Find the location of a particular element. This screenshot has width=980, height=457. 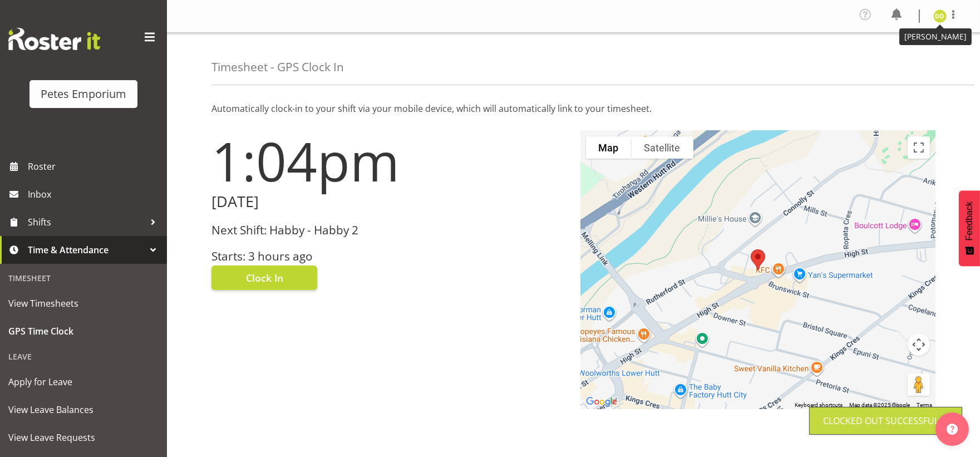

span: Clock In is located at coordinates (264, 278).